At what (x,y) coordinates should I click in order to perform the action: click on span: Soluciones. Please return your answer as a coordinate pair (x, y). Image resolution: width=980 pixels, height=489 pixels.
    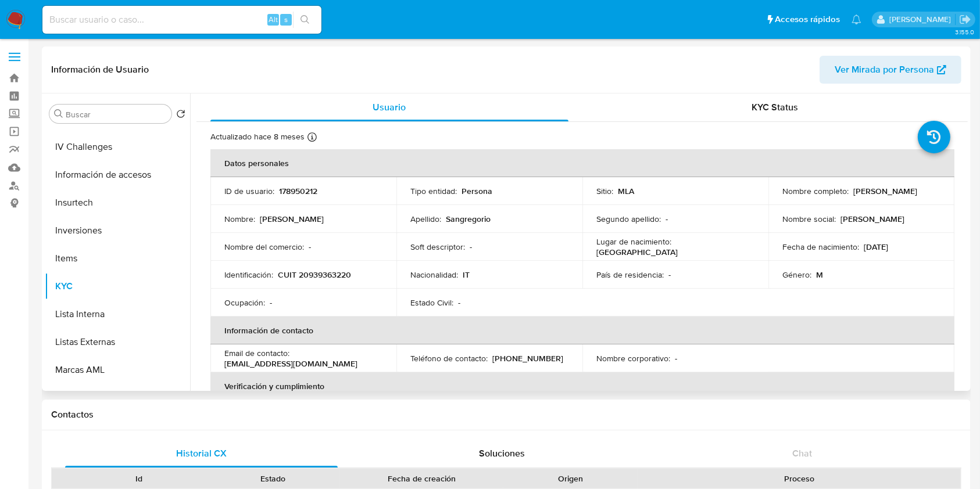
    Looking at the image, I should click on (502, 453).